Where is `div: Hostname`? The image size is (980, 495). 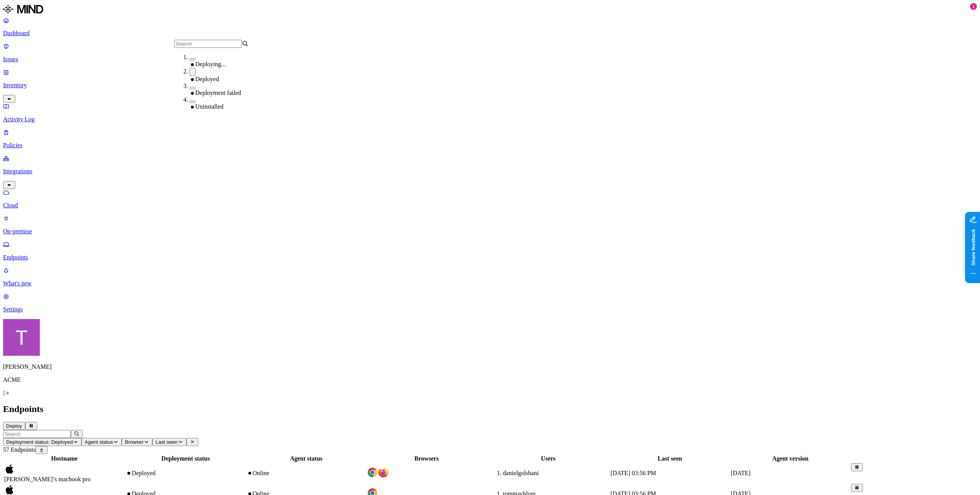 div: Hostname is located at coordinates (64, 459).